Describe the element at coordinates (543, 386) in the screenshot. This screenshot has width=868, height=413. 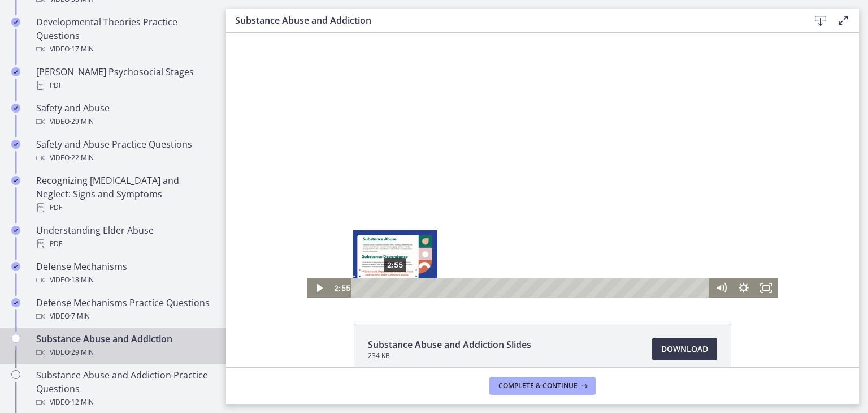
I see `button: Complete & continue` at that location.